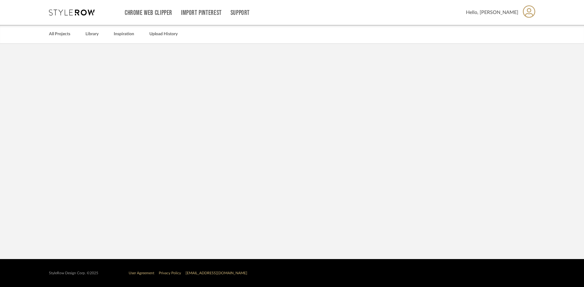  What do you see at coordinates (124, 34) in the screenshot?
I see `a: Inspiration` at bounding box center [124, 34].